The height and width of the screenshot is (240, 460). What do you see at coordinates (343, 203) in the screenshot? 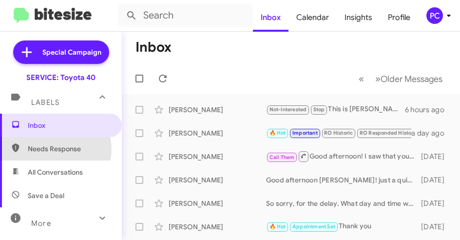
I see `div: So sorry, for the delay. What day and time would you like to come in?` at bounding box center [343, 203].